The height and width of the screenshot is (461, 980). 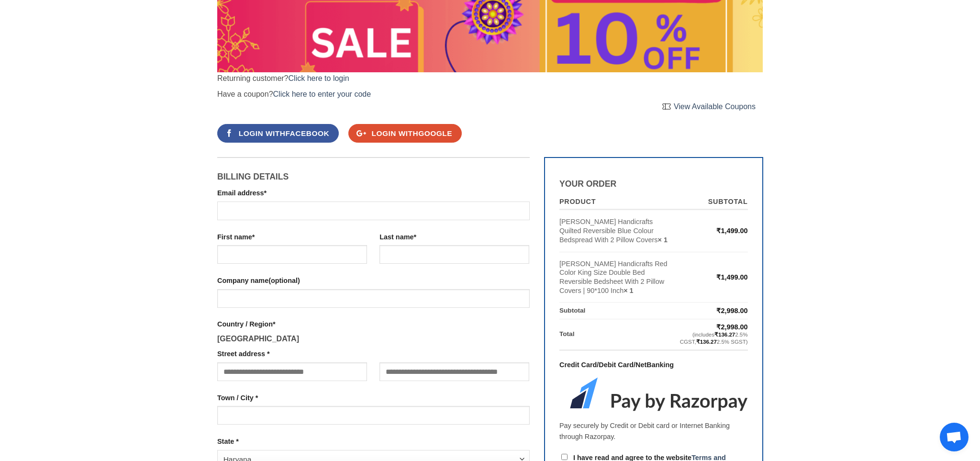 I want to click on strong: Google, so click(x=435, y=133).